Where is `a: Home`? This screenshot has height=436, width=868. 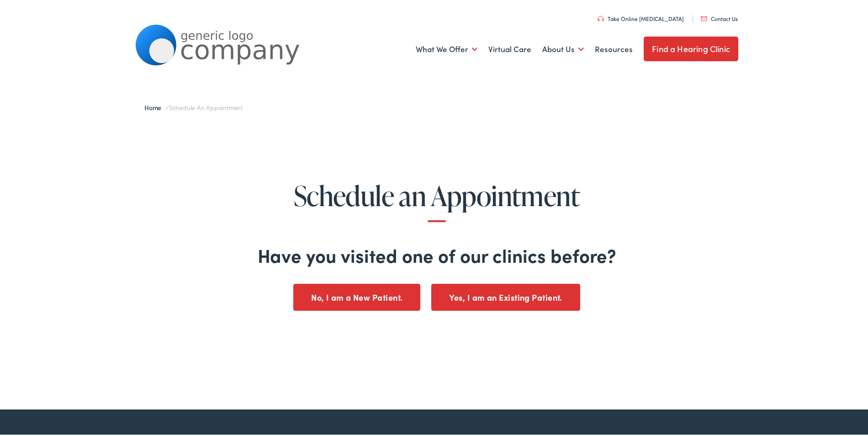 a: Home is located at coordinates (155, 106).